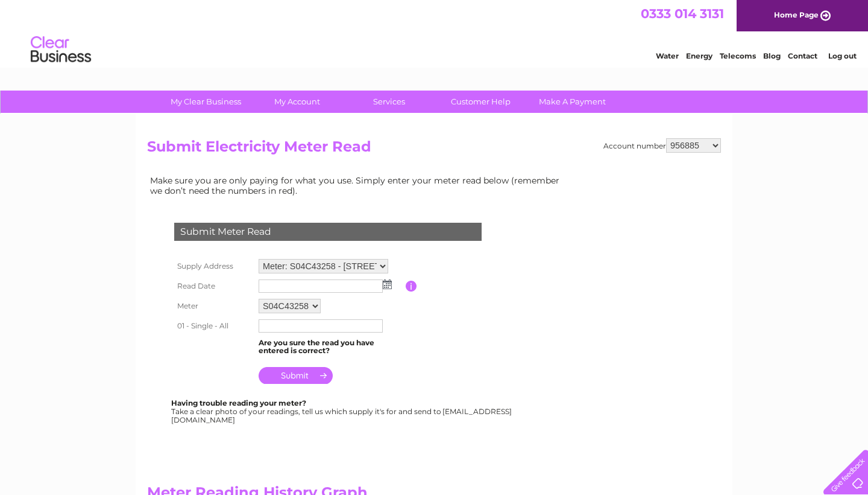 Image resolution: width=868 pixels, height=495 pixels. What do you see at coordinates (358, 185) in the screenshot?
I see `td: Make sure you are only paying for what you use. Simply enter your meter read below (remember we d...` at bounding box center [358, 185].